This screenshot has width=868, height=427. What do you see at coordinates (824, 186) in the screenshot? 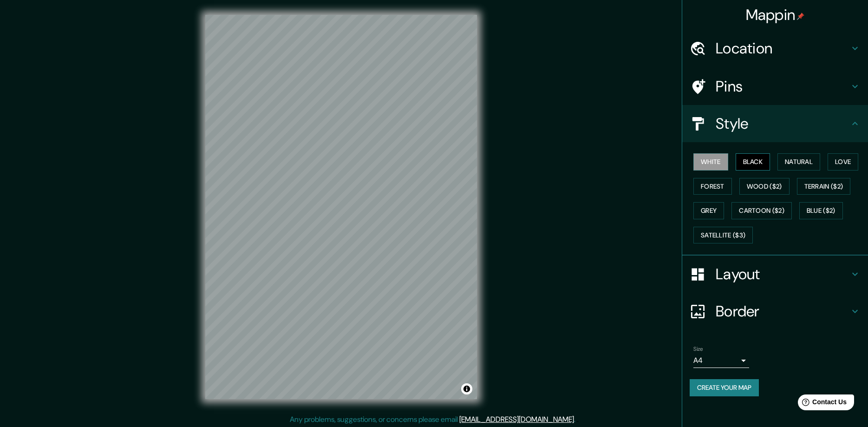
I see `button: Terrain ($2)` at bounding box center [824, 186].